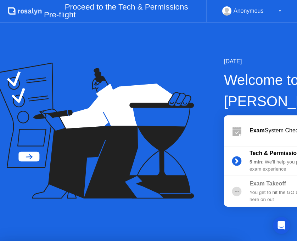 This screenshot has width=297, height=241. I want to click on b: Exam Takeoff, so click(267, 183).